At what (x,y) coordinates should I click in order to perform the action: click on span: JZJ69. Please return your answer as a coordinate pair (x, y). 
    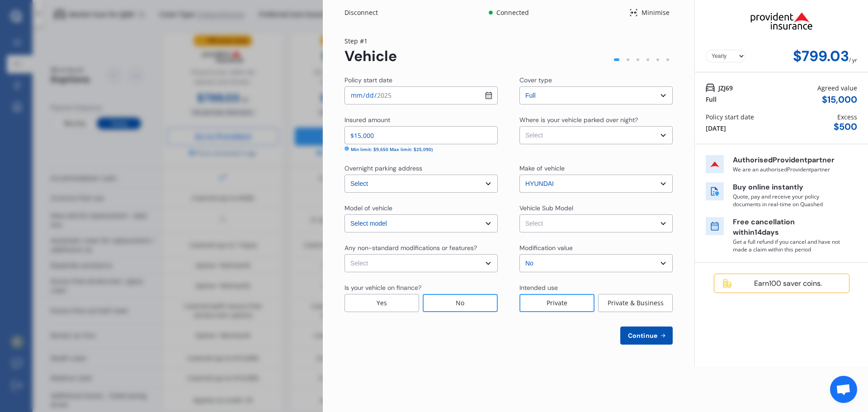
    Looking at the image, I should click on (726, 87).